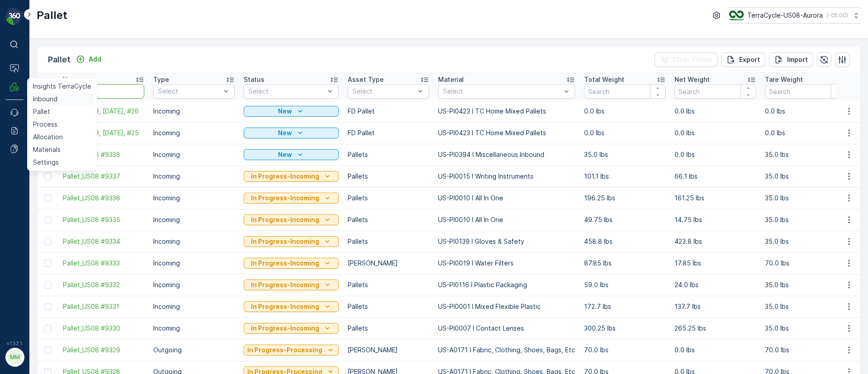  Describe the element at coordinates (785, 16) in the screenshot. I see `p: TerraCycle-US08-Aurora` at that location.